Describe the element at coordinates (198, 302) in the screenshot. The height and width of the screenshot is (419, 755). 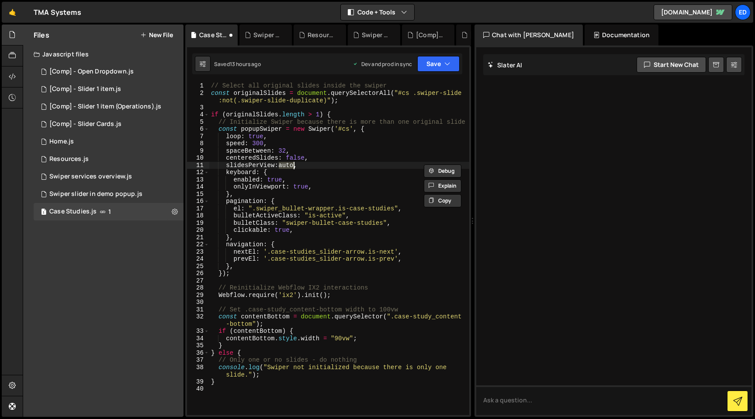
I see `div: 30` at that location.